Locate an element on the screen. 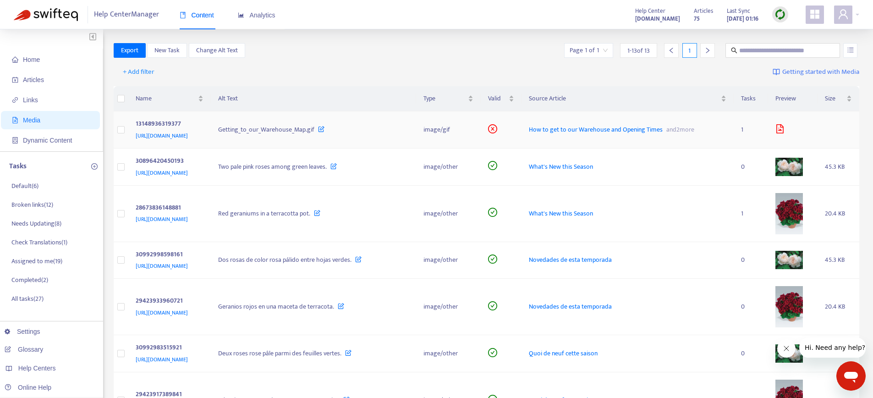 The image size is (873, 398). span: appstore is located at coordinates (814, 14).